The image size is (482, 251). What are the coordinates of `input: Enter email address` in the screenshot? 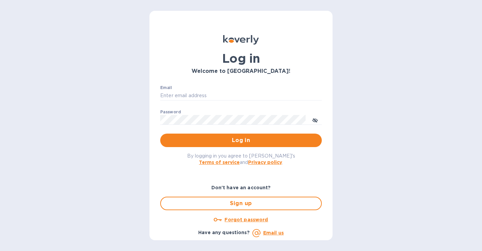 It's located at (241, 96).